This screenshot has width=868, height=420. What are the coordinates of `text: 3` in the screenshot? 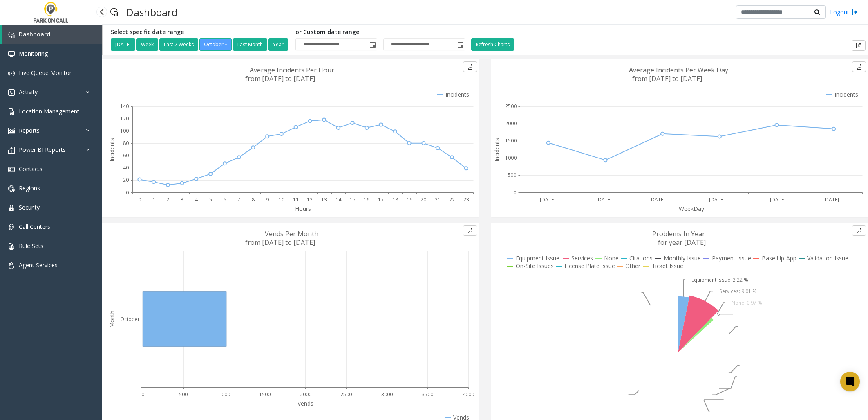 It's located at (182, 199).